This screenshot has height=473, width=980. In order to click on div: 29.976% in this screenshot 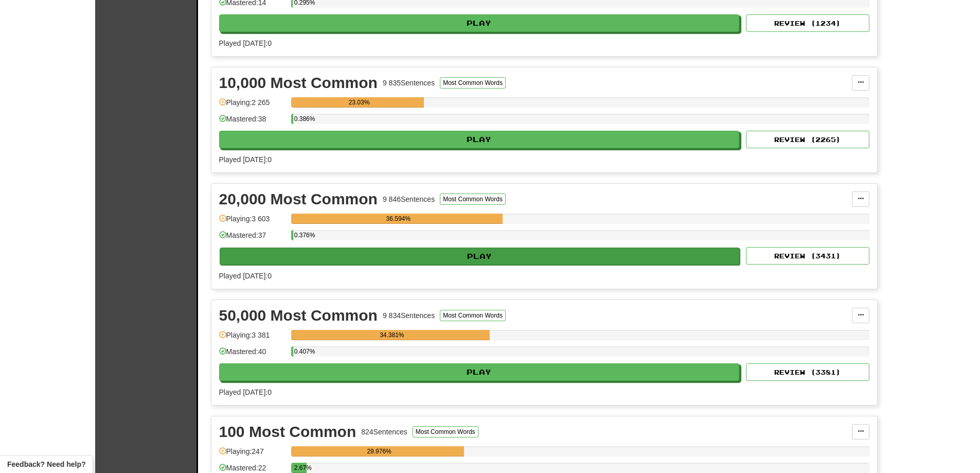, I will do `click(379, 451)`.